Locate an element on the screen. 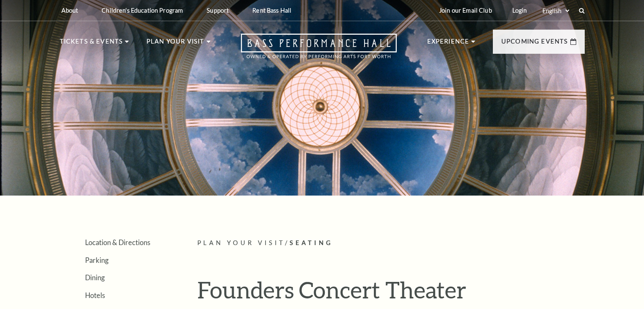 The height and width of the screenshot is (309, 644). p: Experience is located at coordinates (448, 44).